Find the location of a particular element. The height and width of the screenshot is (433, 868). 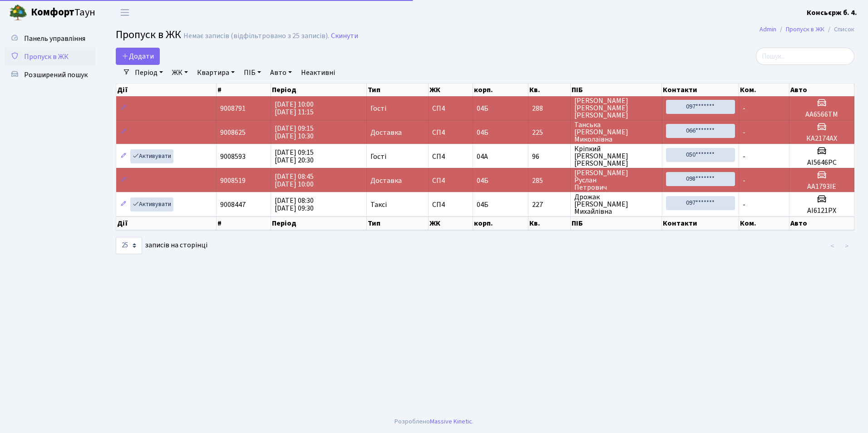

h5: АА6566ТМ is located at coordinates (822, 114).